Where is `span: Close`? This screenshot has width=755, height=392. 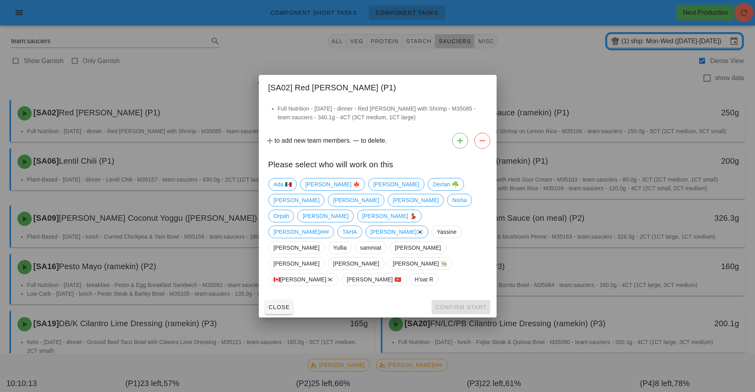
span: Close is located at coordinates (279, 307).